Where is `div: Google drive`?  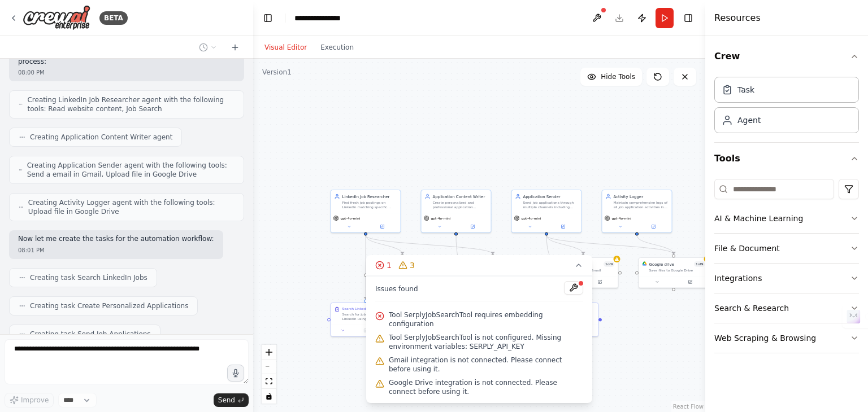 div: Google drive is located at coordinates (662, 264).